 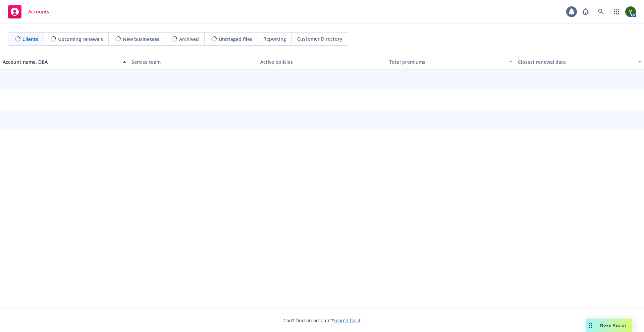 What do you see at coordinates (29, 12) in the screenshot?
I see `a: Accounts` at bounding box center [29, 12].